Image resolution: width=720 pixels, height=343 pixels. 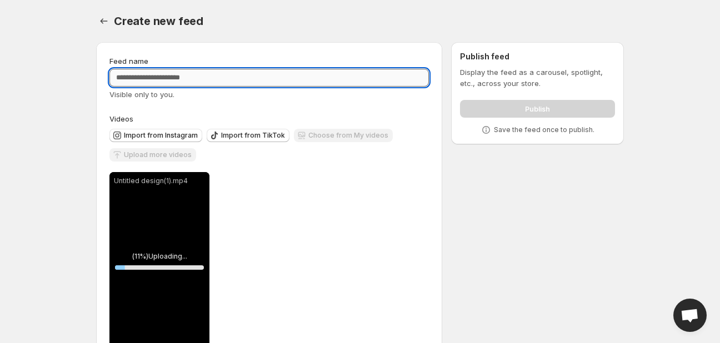 I want to click on span: Visible only to you., so click(x=142, y=94).